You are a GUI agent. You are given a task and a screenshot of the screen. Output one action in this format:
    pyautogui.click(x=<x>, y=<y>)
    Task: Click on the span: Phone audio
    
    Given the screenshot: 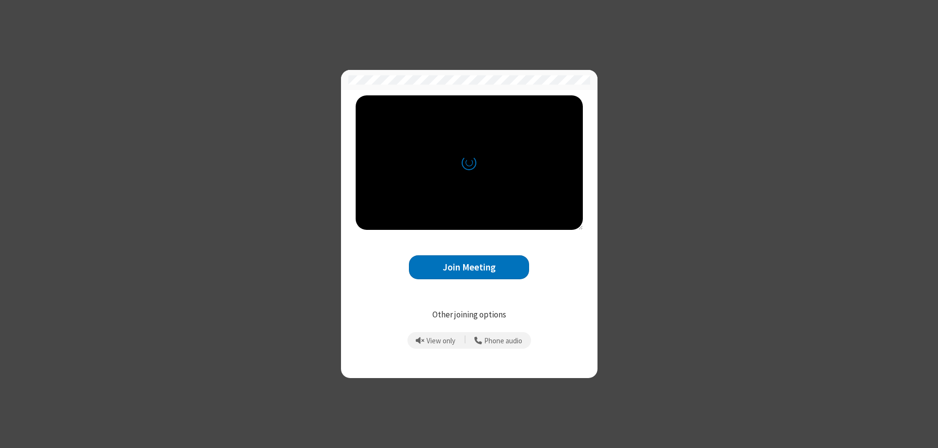 What is the action you would take?
    pyautogui.click(x=503, y=341)
    